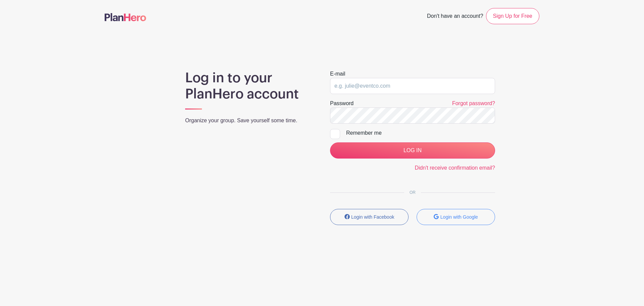  I want to click on button: Login with Facebook, so click(369, 217).